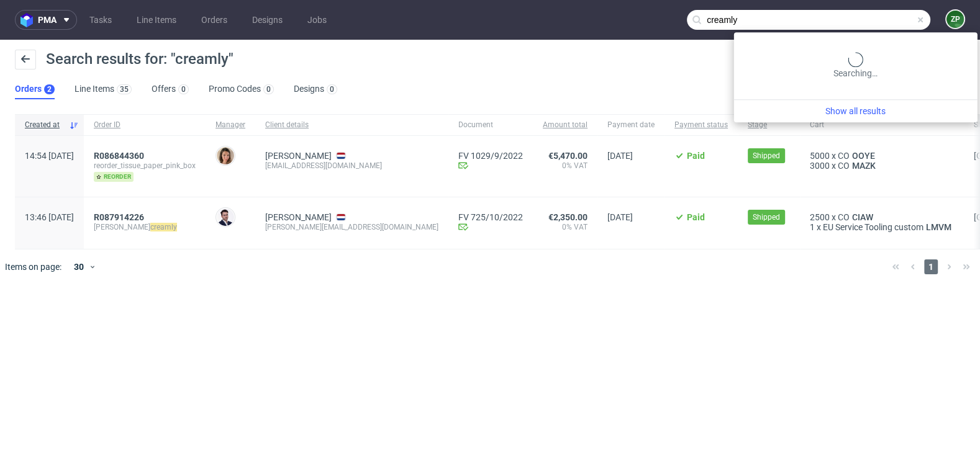  What do you see at coordinates (882, 125) in the screenshot?
I see `span: Cart` at bounding box center [882, 125].